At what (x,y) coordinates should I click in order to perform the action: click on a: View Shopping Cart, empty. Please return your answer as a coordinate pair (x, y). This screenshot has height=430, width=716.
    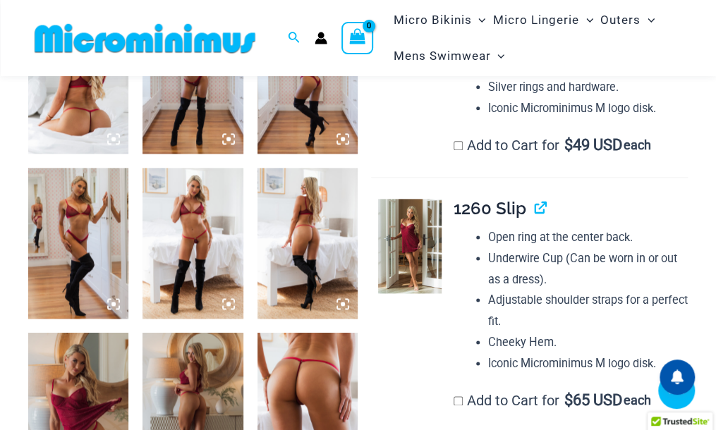
    Looking at the image, I should click on (358, 38).